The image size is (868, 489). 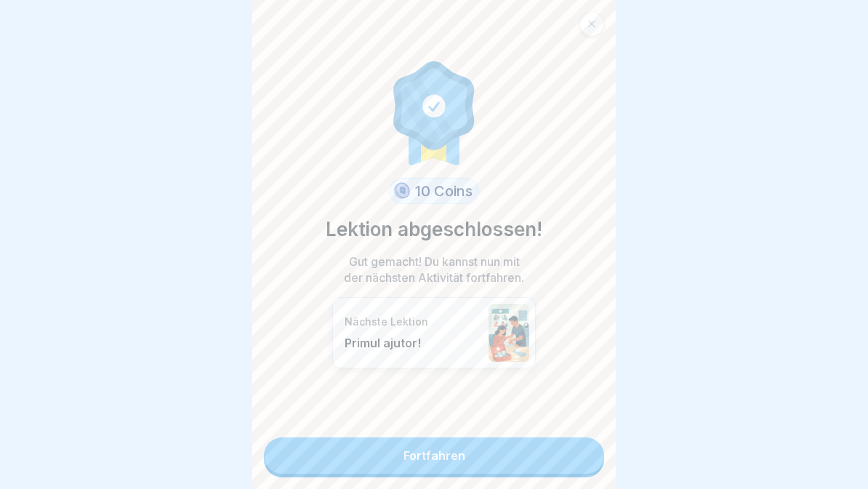 What do you see at coordinates (434, 230) in the screenshot?
I see `p: Lektion abgeschlossen!` at bounding box center [434, 230].